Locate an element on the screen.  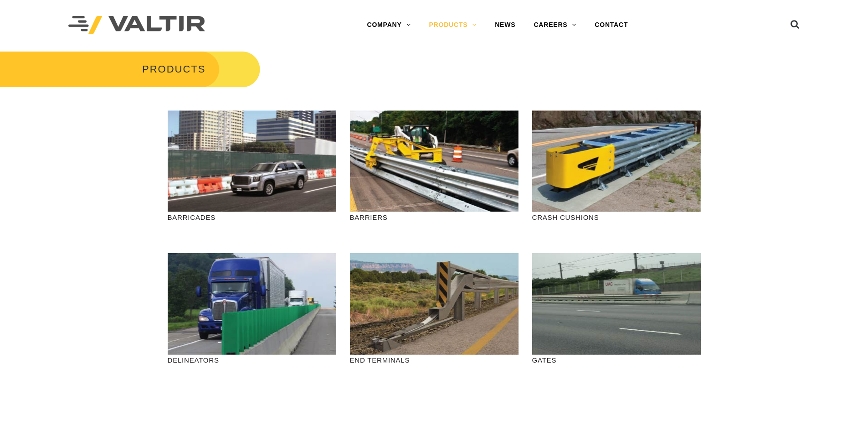
p: END TERMINALS is located at coordinates (434, 360).